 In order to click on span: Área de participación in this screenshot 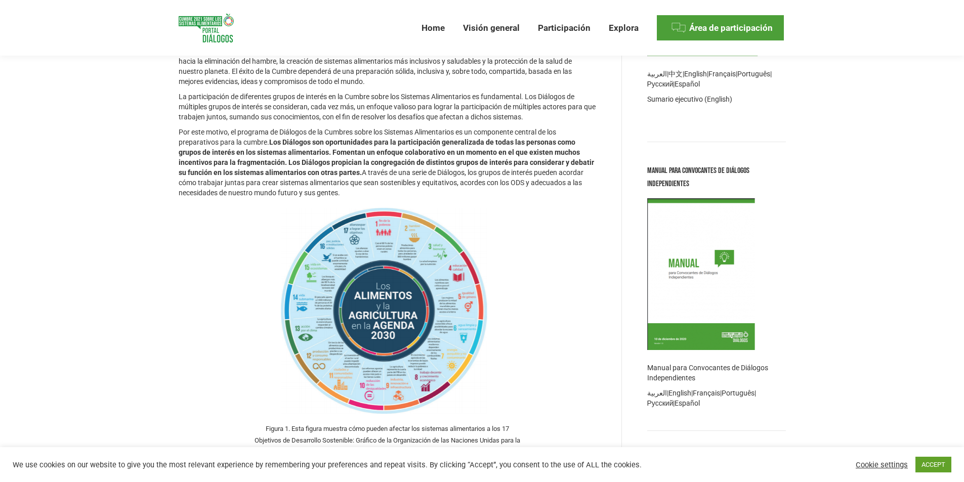, I will do `click(731, 28)`.